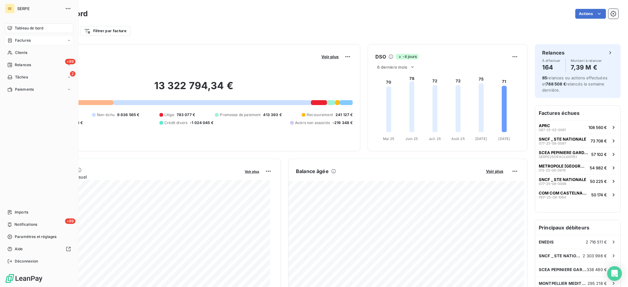 Image resolution: width=628 pixels, height=287 pixels. Describe the element at coordinates (578, 228) in the screenshot. I see `h6: Principaux débiteurs` at that location.